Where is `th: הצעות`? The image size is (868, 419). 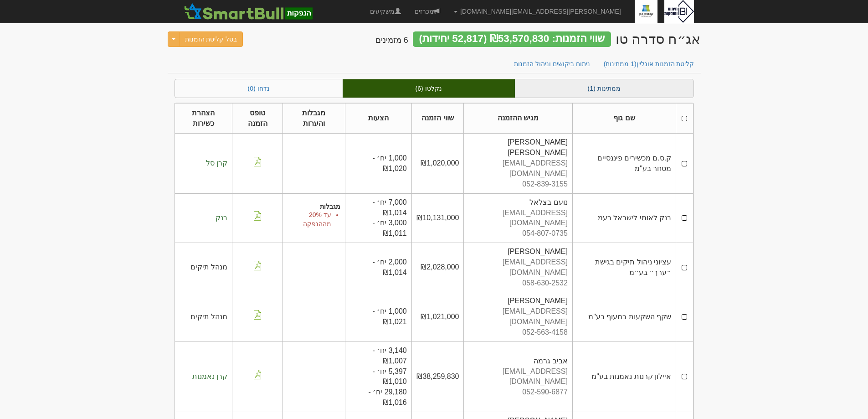 th: הצעות is located at coordinates (378, 118).